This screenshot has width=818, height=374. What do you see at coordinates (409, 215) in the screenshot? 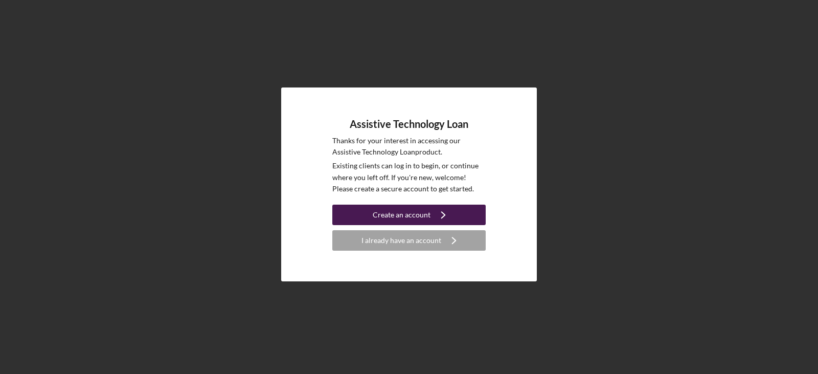
I see `button: Create an account` at bounding box center [409, 215].